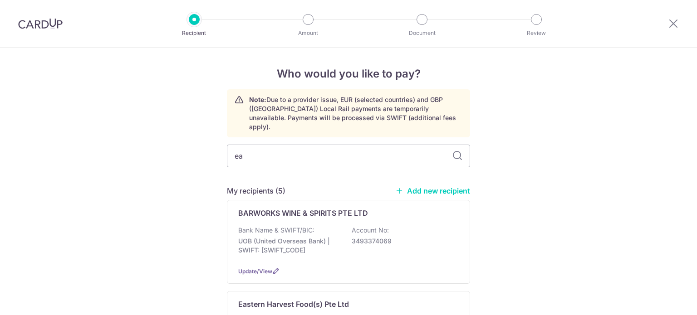  I want to click on p: Account No:, so click(370, 230).